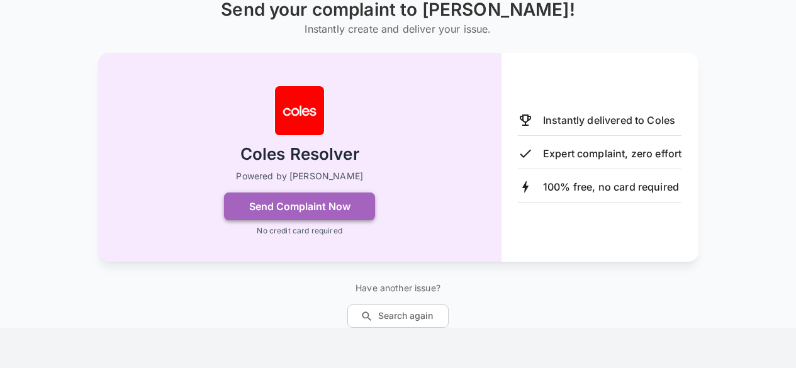 The width and height of the screenshot is (796, 368). Describe the element at coordinates (609, 120) in the screenshot. I see `p: Instantly delivered to Coles` at that location.